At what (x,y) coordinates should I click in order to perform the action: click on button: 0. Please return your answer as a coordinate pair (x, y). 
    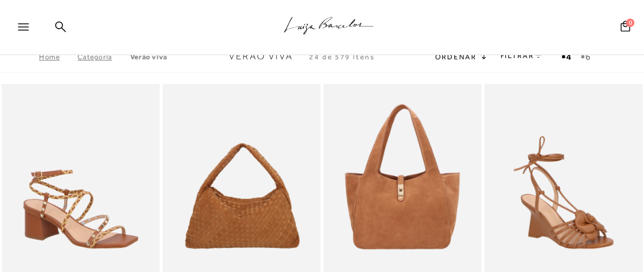
    Looking at the image, I should click on (625, 27).